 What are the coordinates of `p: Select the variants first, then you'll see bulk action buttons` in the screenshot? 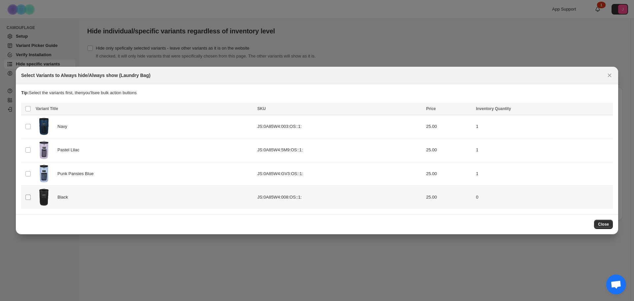 It's located at (317, 93).